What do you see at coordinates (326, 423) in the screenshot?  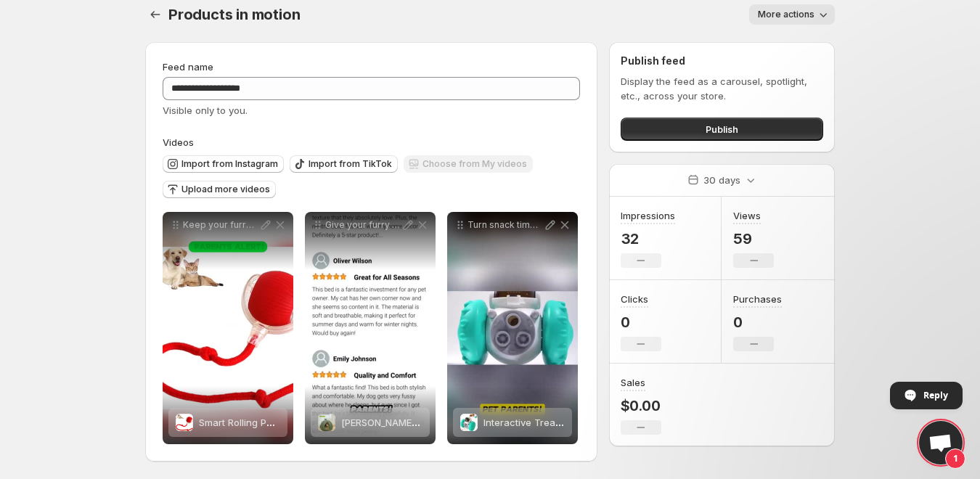 I see `img: CozyNest™ 4-Season Pet Bed` at bounding box center [326, 423].